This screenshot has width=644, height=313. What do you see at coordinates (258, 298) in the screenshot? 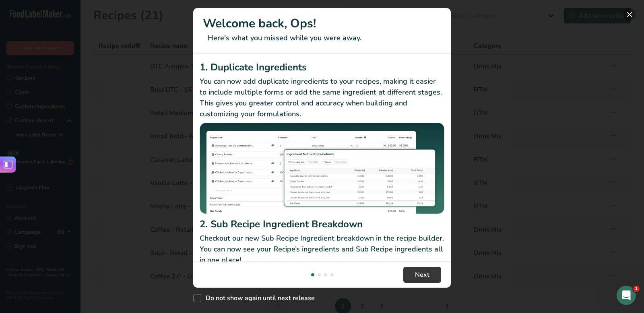
I see `span: Do not show again until next release` at bounding box center [258, 298].